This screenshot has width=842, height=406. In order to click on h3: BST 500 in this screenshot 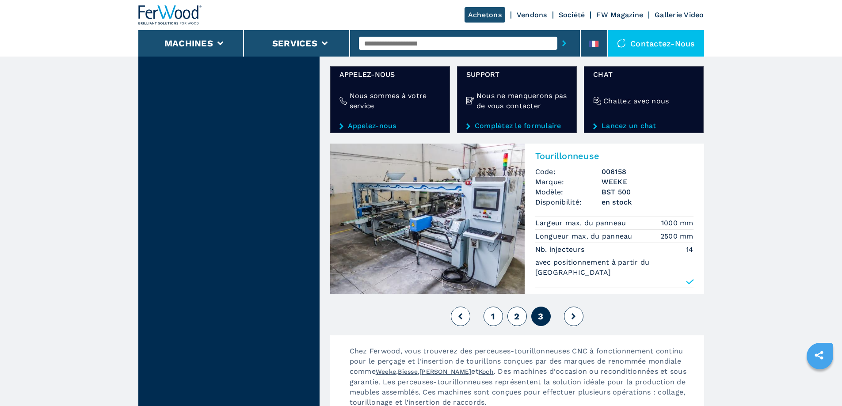, I will do `click(648, 192)`.